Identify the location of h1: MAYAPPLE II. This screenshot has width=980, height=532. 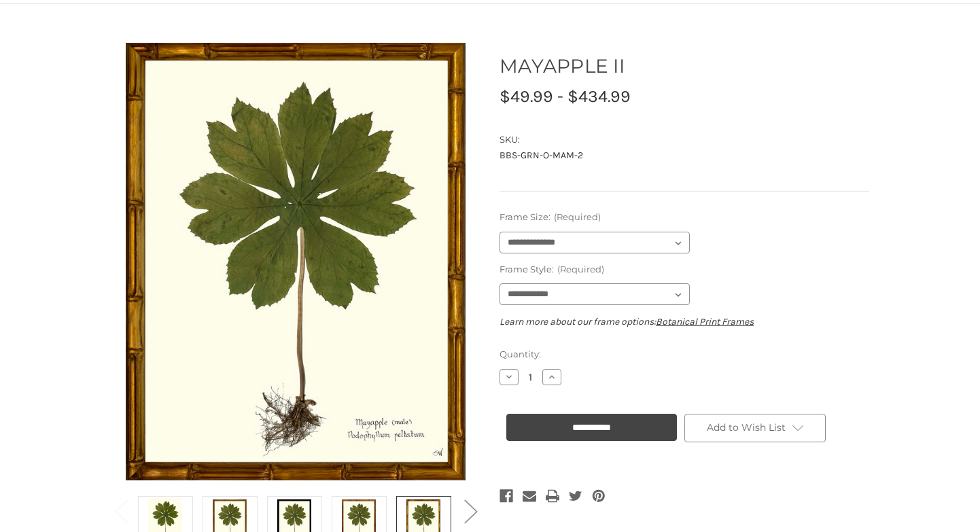
(685, 66).